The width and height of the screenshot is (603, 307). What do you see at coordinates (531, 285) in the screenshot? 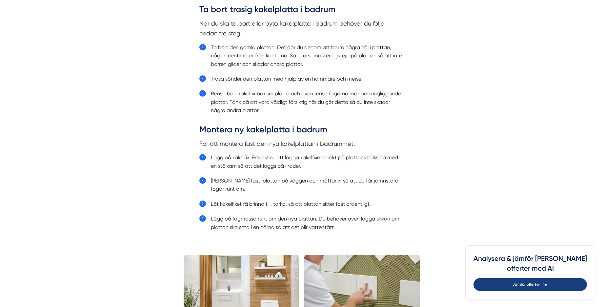
I see `a: Jämför offerter` at bounding box center [531, 285].